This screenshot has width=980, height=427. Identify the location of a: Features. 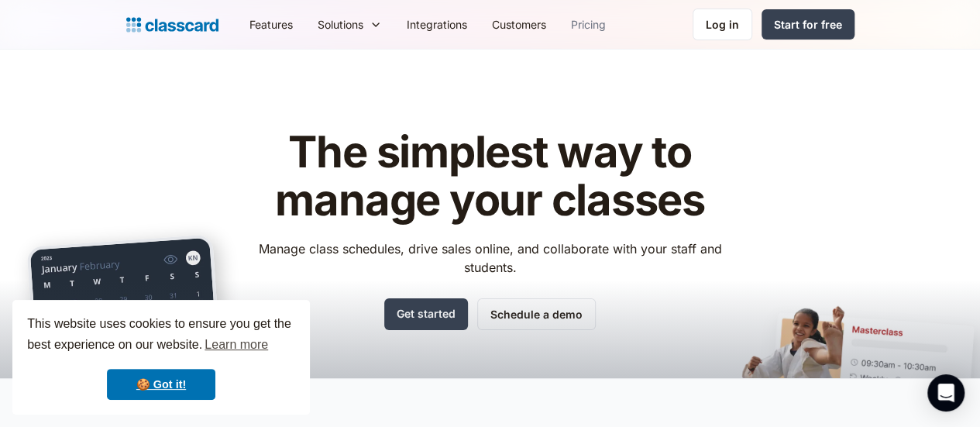
(271, 24).